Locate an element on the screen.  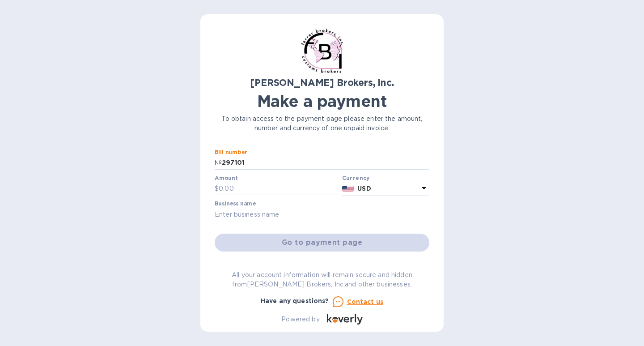
img: USD is located at coordinates (348, 189).